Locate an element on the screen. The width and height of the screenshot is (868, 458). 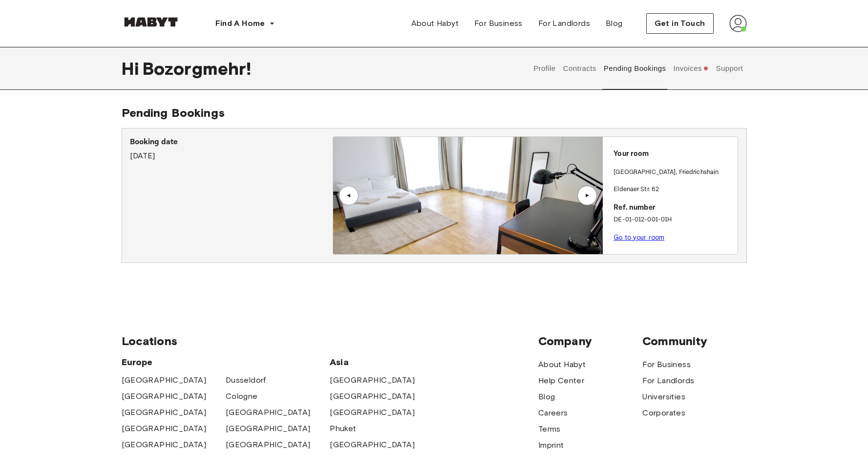
div: user profile tabs is located at coordinates (639, 69).